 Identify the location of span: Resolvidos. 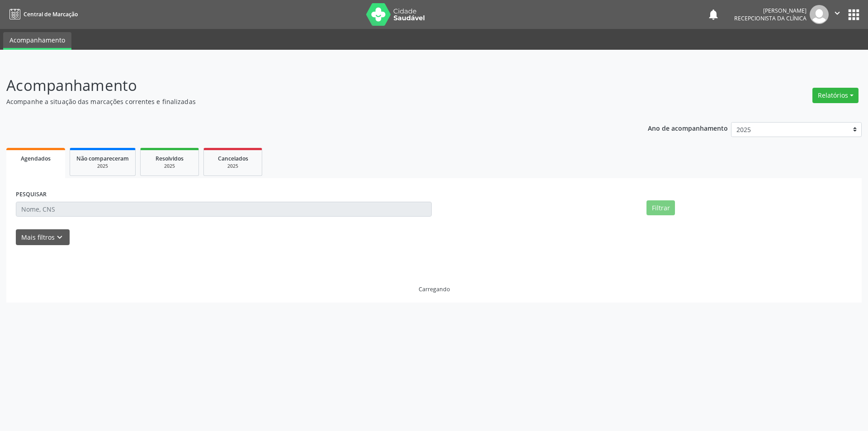
(170, 158).